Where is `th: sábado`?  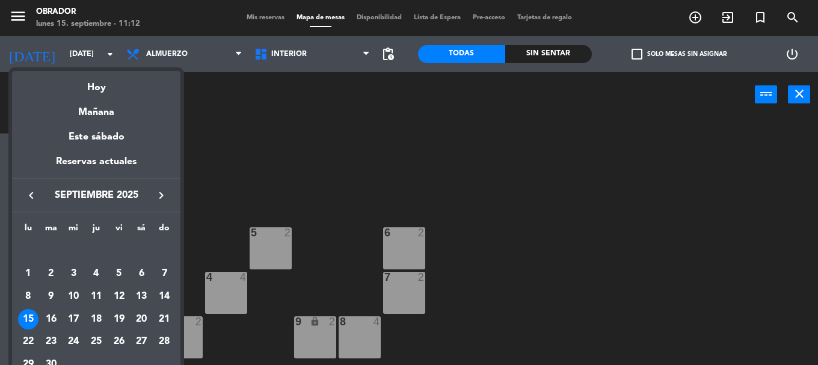
th: sábado is located at coordinates (142, 230).